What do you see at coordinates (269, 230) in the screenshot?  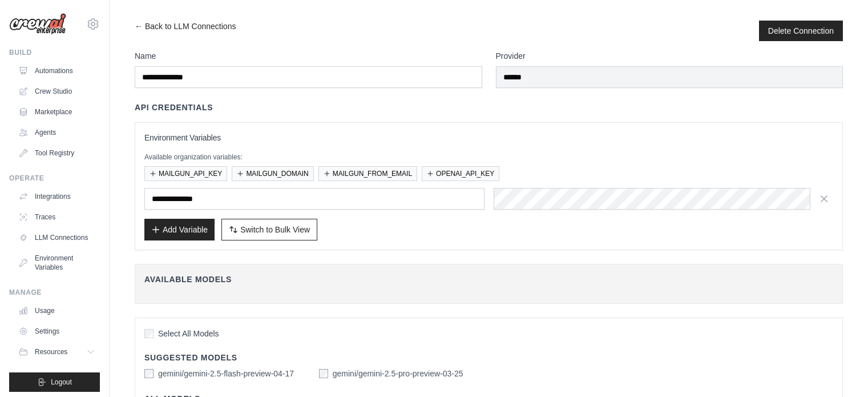 I see `button: Switch to Bulk View` at bounding box center [269, 230].